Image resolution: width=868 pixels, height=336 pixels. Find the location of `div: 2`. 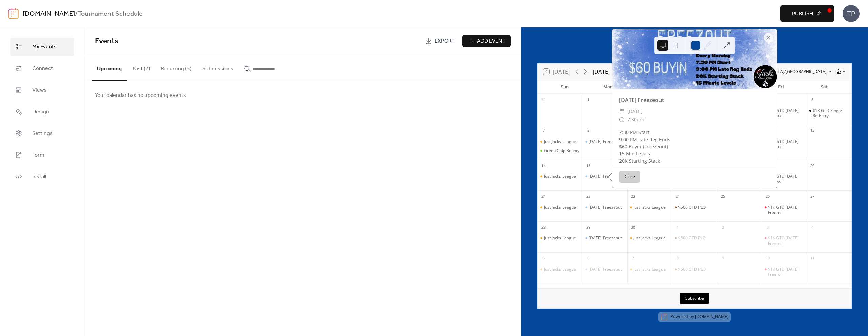

div: 2 is located at coordinates (723, 227).